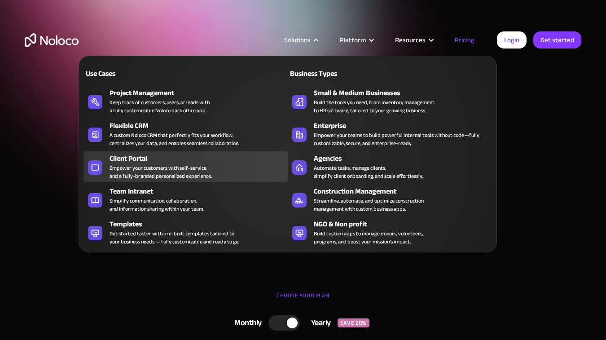 The height and width of the screenshot is (340, 606). Describe the element at coordinates (405, 126) in the screenshot. I see `div: Enterprise` at that location.